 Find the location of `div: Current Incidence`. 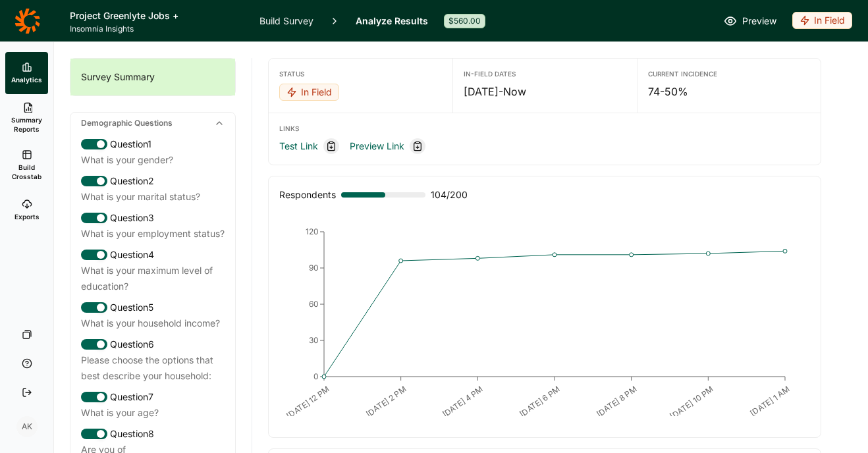

div: Current Incidence is located at coordinates (728, 74).